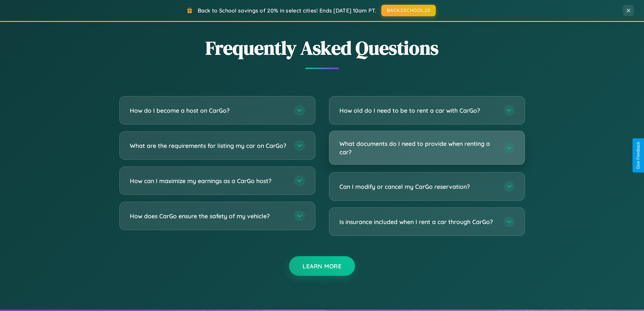 The height and width of the screenshot is (311, 644). Describe the element at coordinates (208, 181) in the screenshot. I see `h3: How can I maximize my earnings as a CarGo host?` at that location.